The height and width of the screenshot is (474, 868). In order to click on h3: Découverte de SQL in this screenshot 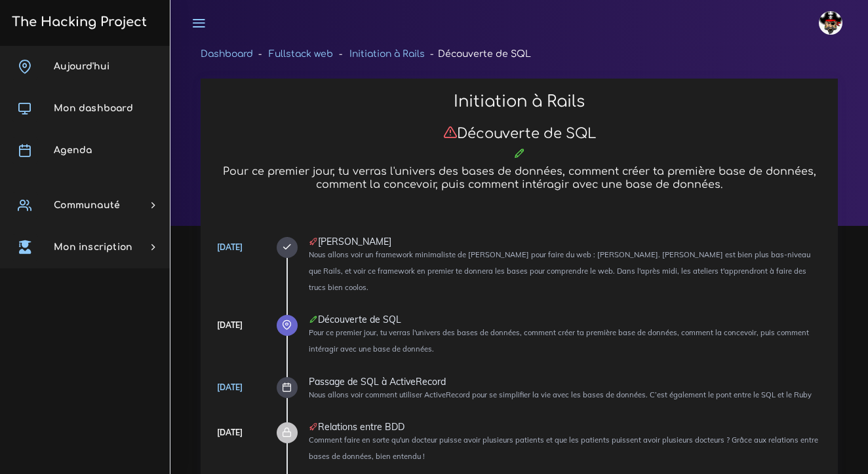, I will do `click(519, 134)`.